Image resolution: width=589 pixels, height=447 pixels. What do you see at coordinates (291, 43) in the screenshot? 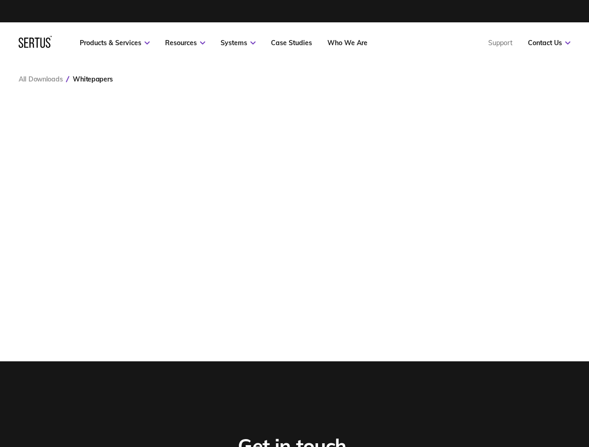
I see `a: Case Studies` at bounding box center [291, 43].